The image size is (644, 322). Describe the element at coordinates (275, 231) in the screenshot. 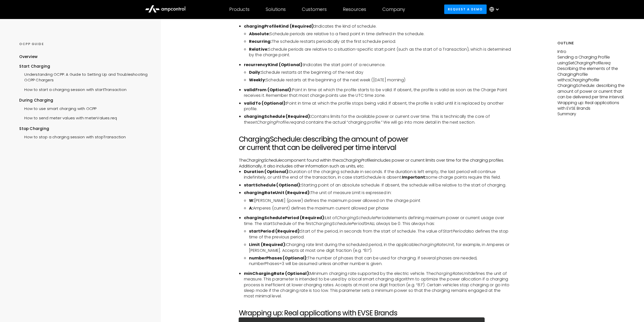

I see `b: startPeriod (Required):` at that location.